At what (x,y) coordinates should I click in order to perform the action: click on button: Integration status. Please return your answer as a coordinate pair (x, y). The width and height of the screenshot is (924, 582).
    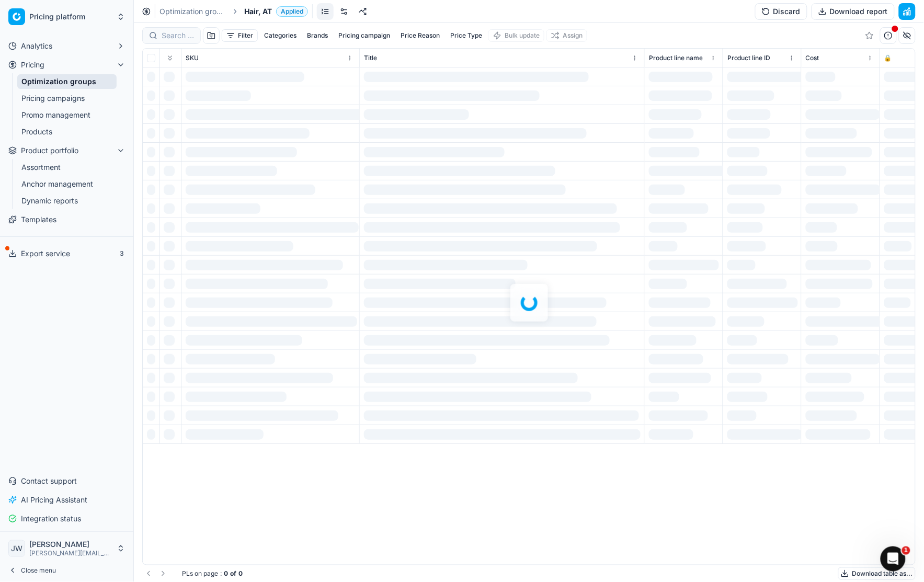
    Looking at the image, I should click on (66, 519).